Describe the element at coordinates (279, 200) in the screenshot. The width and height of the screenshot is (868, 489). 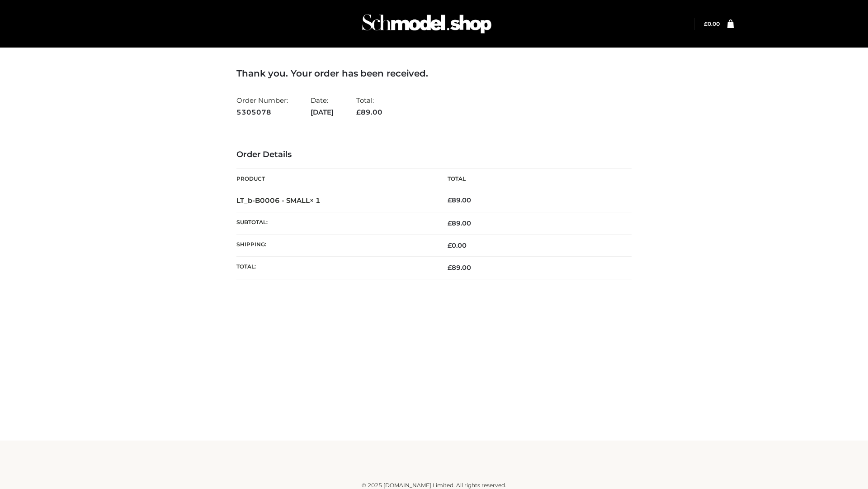
I see `strong: LT_b-B0006 - SMALL` at that location.